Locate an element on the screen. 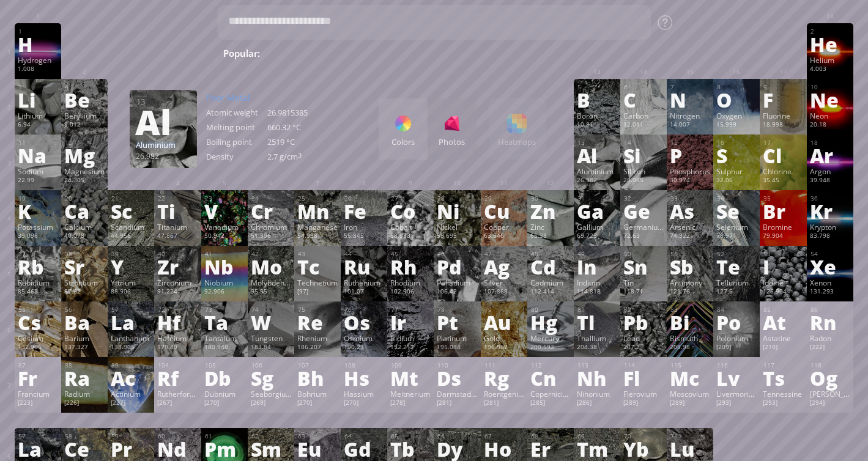 This screenshot has height=461, width=868. div: Te is located at coordinates (737, 267).